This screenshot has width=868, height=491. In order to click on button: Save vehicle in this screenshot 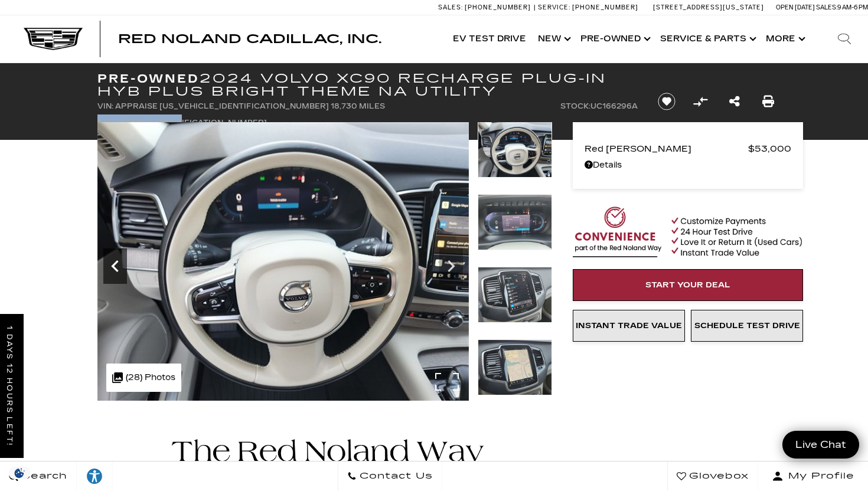, I will do `click(667, 102)`.